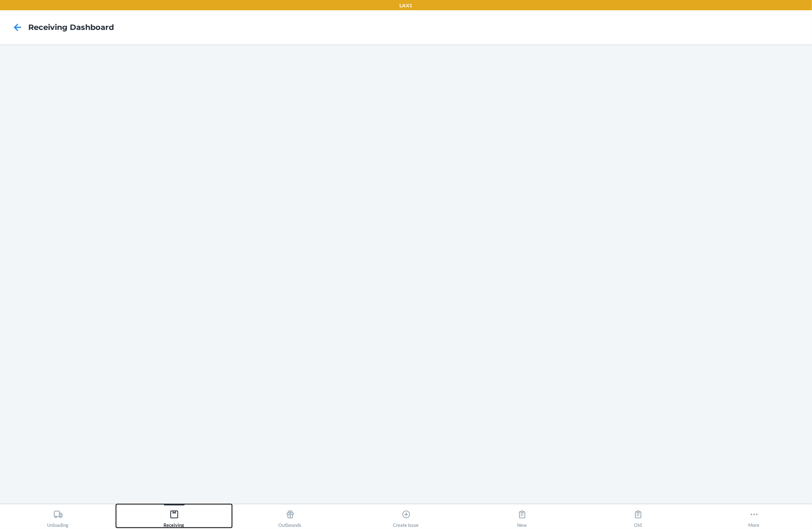  I want to click on div: Outbounds, so click(290, 517).